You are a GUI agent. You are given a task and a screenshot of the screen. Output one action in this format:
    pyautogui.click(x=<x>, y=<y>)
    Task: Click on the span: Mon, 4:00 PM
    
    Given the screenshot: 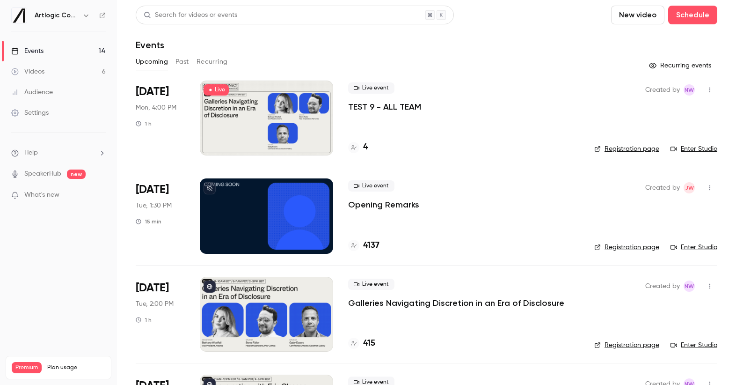 What is the action you would take?
    pyautogui.click(x=156, y=108)
    